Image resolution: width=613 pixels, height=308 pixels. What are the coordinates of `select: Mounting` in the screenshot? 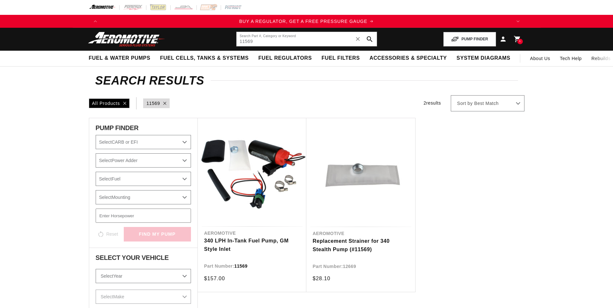 It's located at (143, 197).